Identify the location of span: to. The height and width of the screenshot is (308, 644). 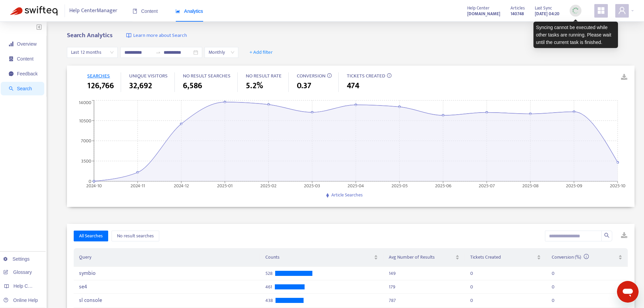
(158, 52).